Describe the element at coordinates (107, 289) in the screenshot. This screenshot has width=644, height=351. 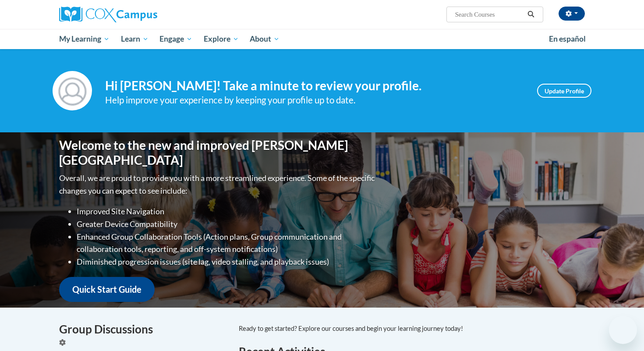
I see `a: Quick Start Guide` at that location.